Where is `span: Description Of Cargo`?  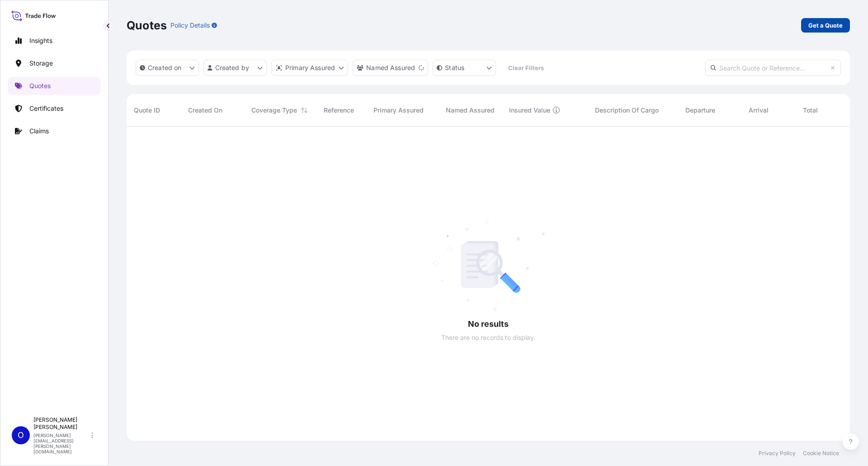 span: Description Of Cargo is located at coordinates (627, 110).